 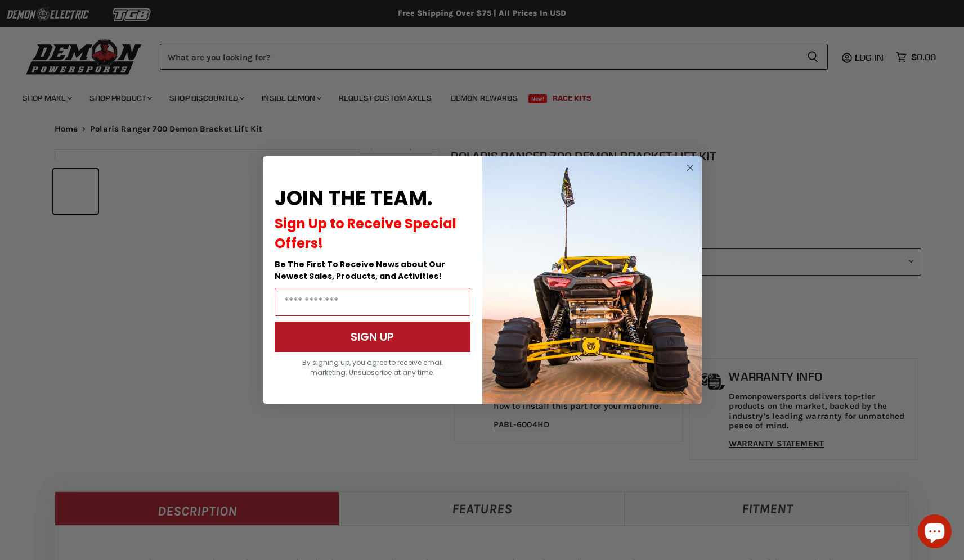 I want to click on input: Email Address, so click(x=372, y=302).